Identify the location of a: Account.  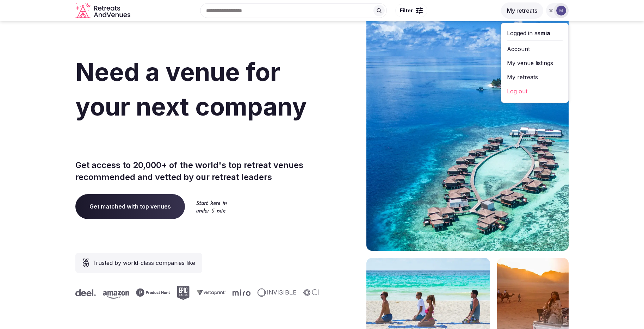
(535, 49).